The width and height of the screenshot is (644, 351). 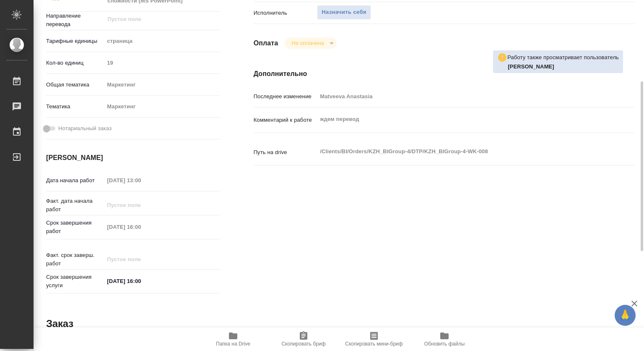 I want to click on div: Не оплачена, so click(x=310, y=43).